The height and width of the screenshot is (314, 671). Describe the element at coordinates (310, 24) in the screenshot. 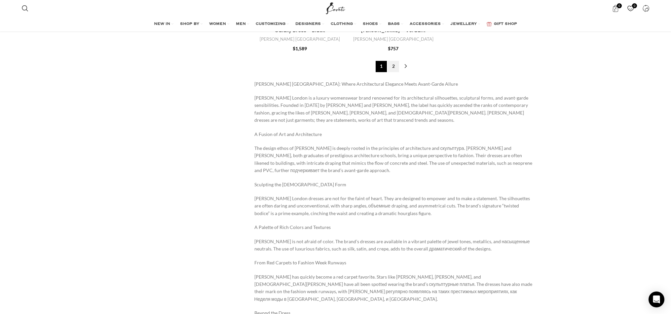

I see `a: DESIGNERS` at that location.